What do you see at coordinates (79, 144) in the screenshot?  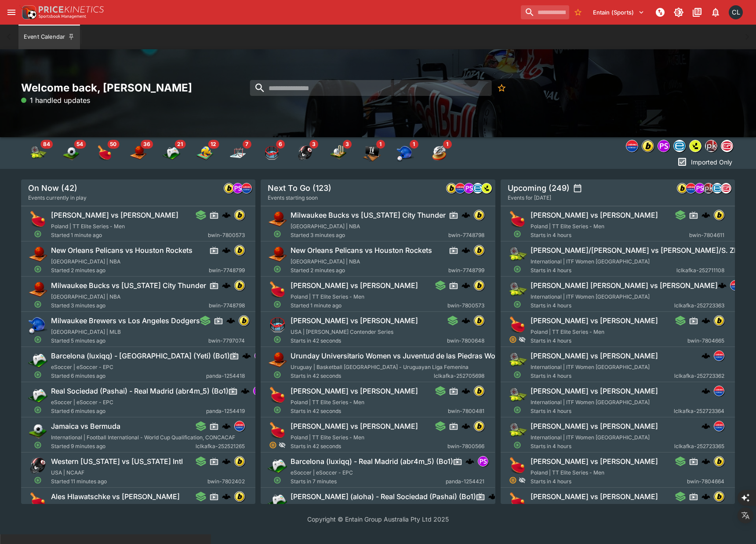 I see `span: 54` at bounding box center [79, 144].